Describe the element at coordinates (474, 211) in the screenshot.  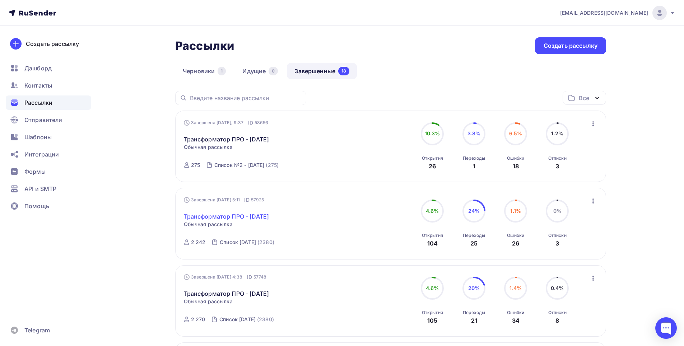
I see `span: 24%` at that location.